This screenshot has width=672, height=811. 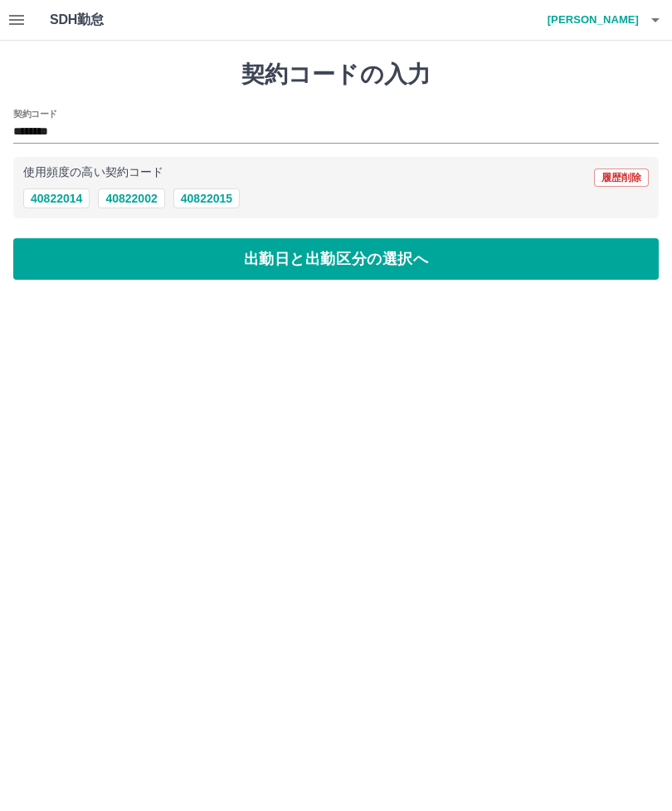 What do you see at coordinates (336, 259) in the screenshot?
I see `button: 出勤日と出勤区分の選択へ` at bounding box center [336, 259].